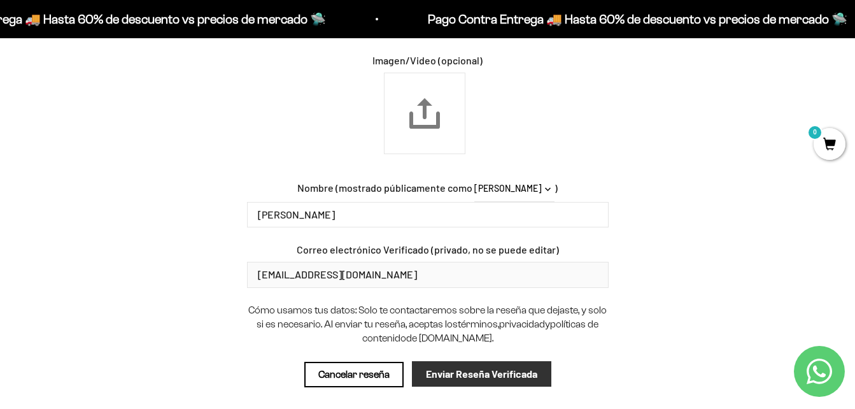  Describe the element at coordinates (478, 324) in the screenshot. I see `a: términos` at that location.